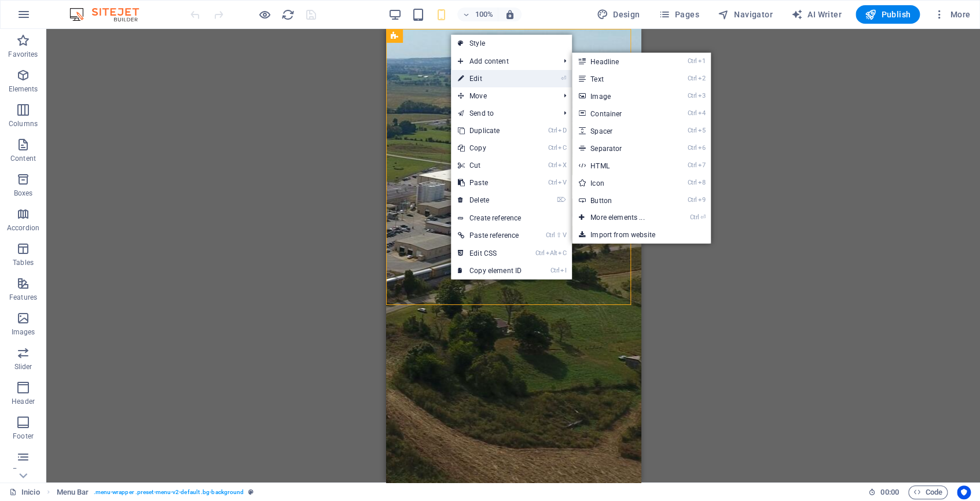  What do you see at coordinates (562, 182) in the screenshot?
I see `i: V` at bounding box center [562, 182].